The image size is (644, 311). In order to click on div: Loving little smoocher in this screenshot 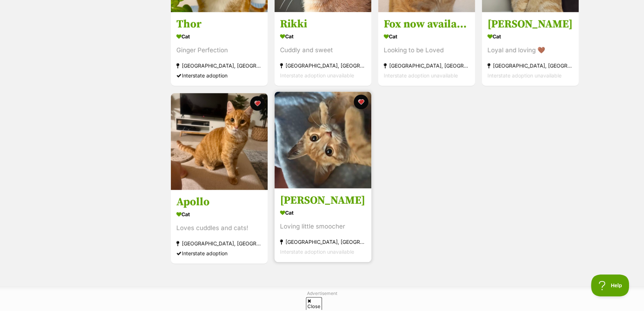, I will do `click(323, 226)`.